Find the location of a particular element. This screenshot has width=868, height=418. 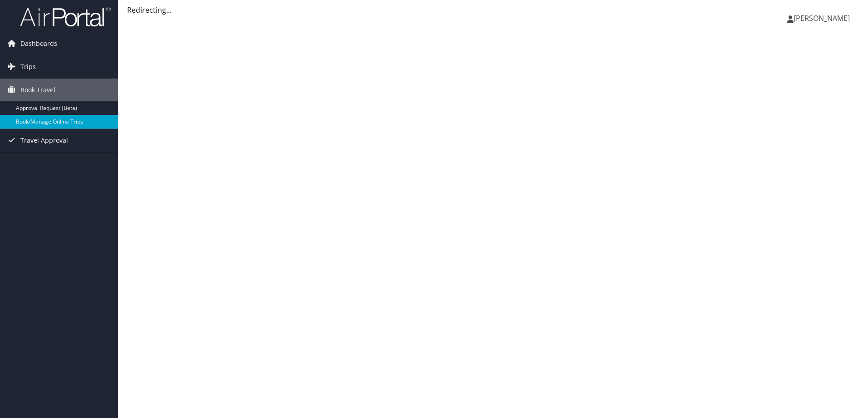

span: Book Travel is located at coordinates (38, 90).